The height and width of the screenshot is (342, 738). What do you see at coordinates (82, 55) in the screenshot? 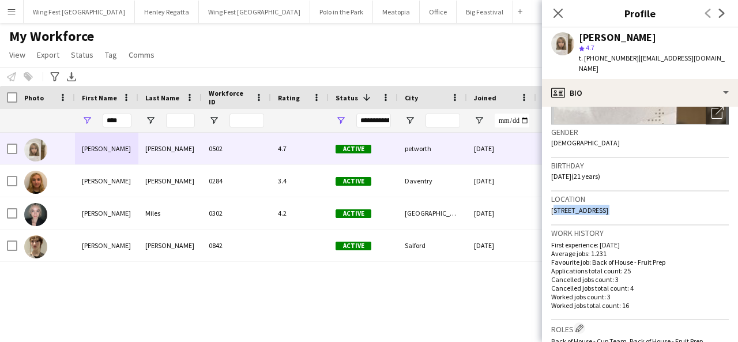
I see `a: Status` at bounding box center [82, 55].